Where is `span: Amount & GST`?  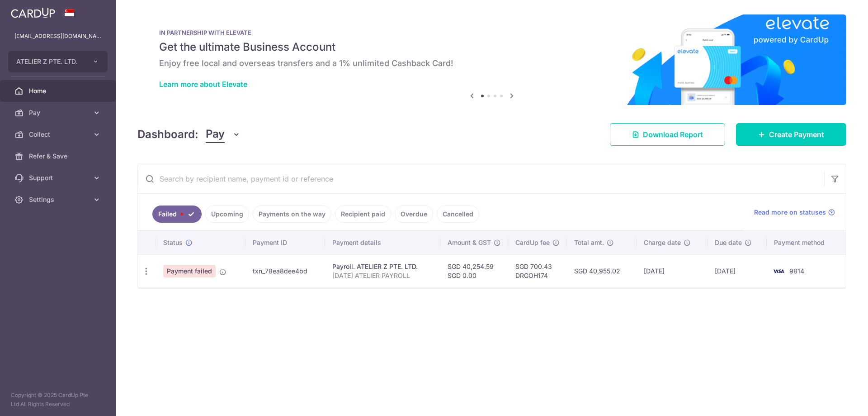 span: Amount & GST is located at coordinates (469, 243).